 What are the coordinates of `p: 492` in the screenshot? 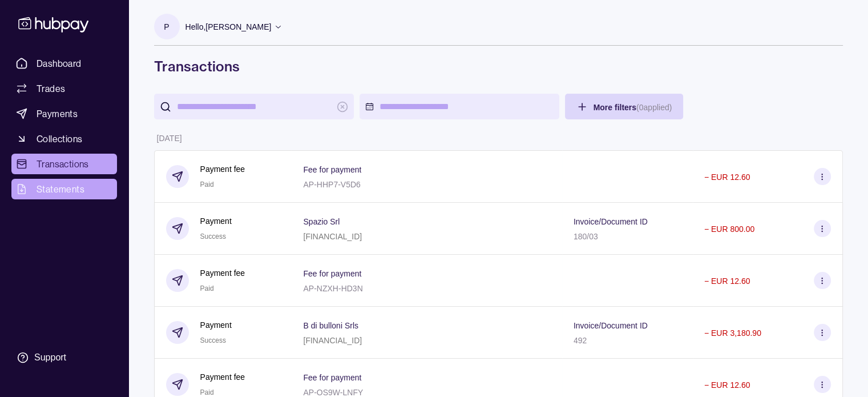 It's located at (580, 340).